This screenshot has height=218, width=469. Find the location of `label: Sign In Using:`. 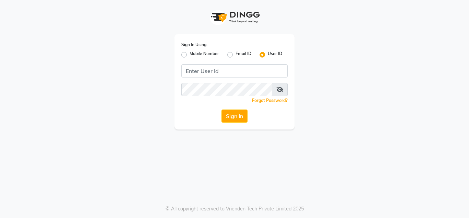

label: Sign In Using: is located at coordinates (195, 45).